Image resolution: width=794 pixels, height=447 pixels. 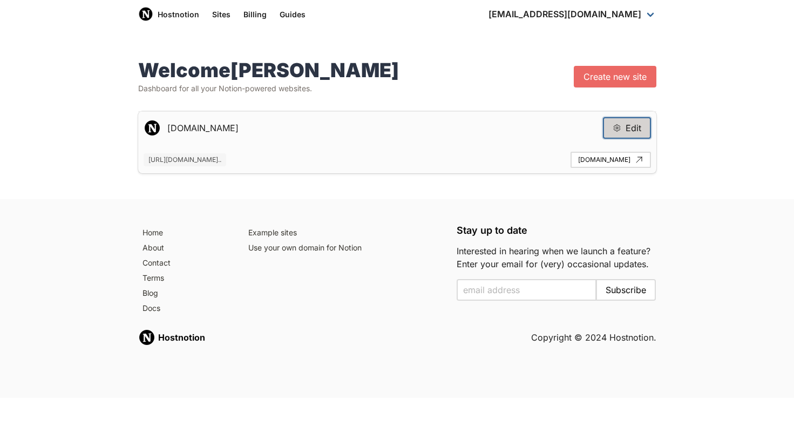 What do you see at coordinates (527, 290) in the screenshot?
I see `input: Enter your email to subscribe to the email list and be notified when we launch` at bounding box center [527, 290].